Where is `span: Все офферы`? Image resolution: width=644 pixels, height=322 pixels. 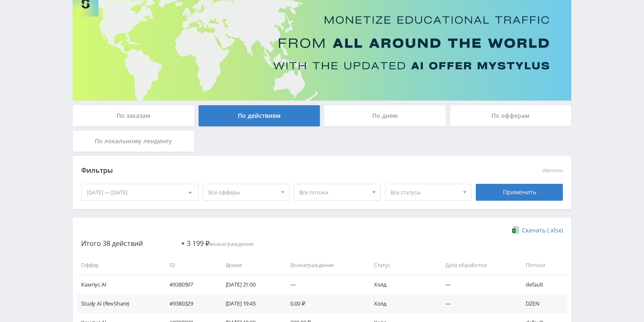 span: Все офферы is located at coordinates (243, 192).